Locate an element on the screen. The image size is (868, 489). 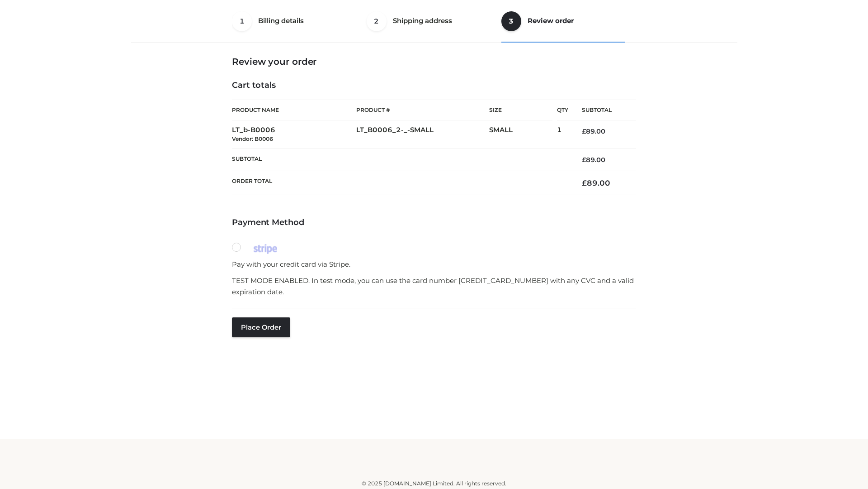
td: 1 is located at coordinates (563, 134).